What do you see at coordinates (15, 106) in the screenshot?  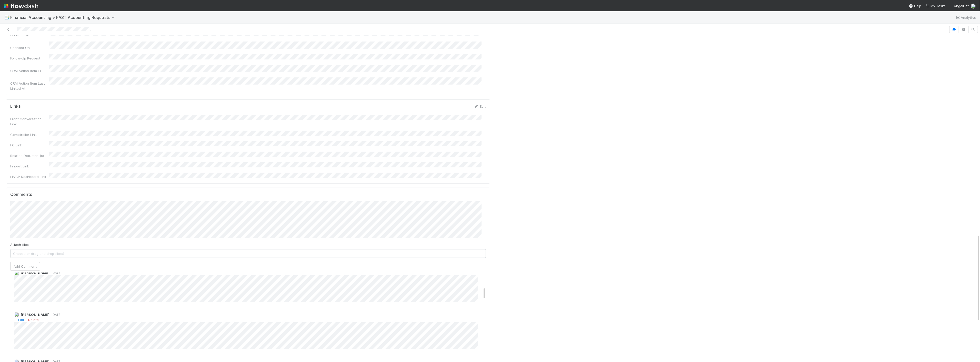 I see `h5: Links` at bounding box center [15, 106].